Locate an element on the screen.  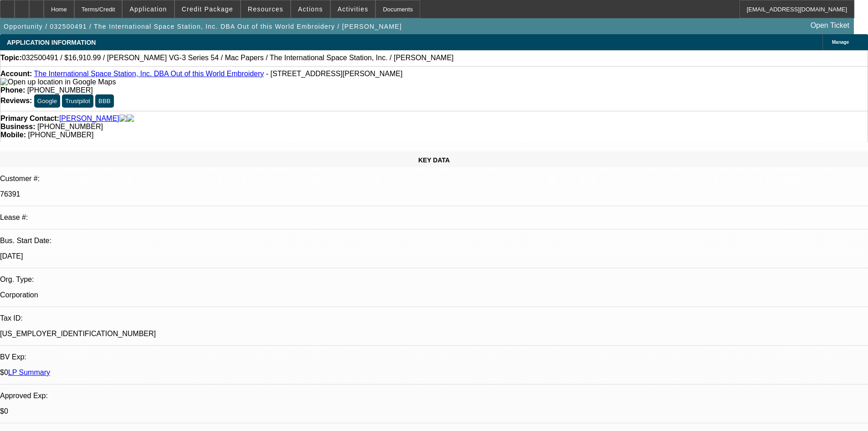
span: APPLICATION INFORMATION is located at coordinates (51, 42).